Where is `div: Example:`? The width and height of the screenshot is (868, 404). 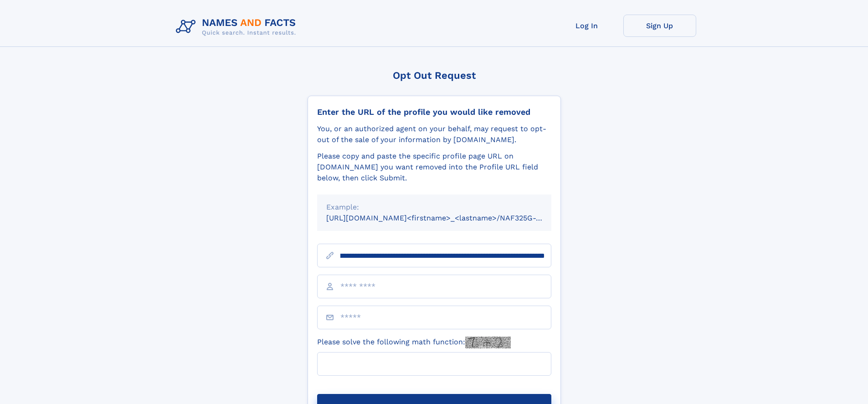
div: Example: is located at coordinates (435, 207).